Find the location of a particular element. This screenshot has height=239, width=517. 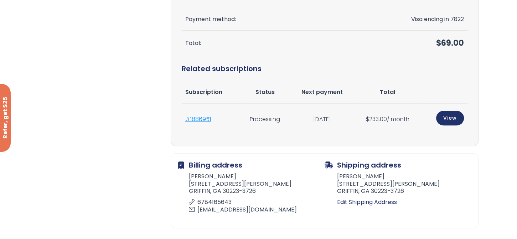

h2: Shipping address is located at coordinates (398, 165).